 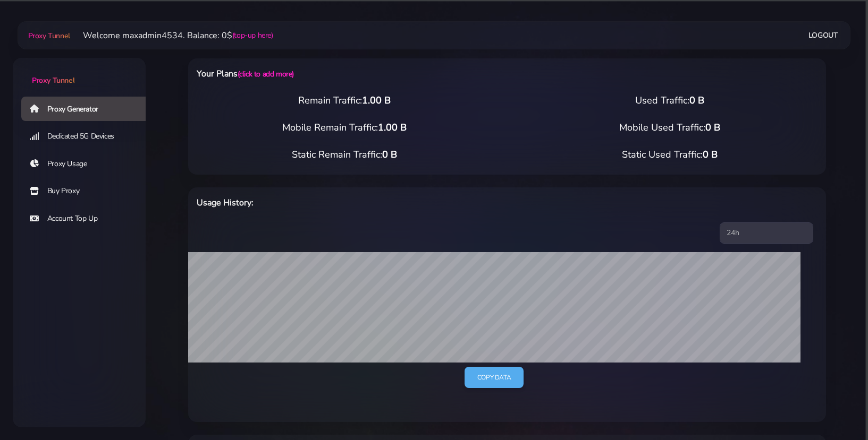 I want to click on h6: Usage History:, so click(x=375, y=203).